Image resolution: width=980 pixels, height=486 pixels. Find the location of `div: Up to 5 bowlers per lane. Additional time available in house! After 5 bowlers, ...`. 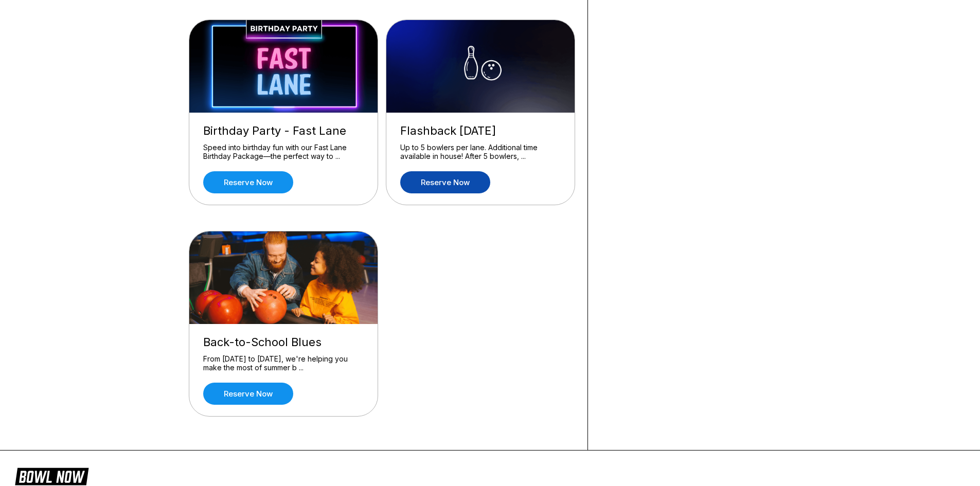

div: Up to 5 bowlers per lane. Additional time available in house! After 5 bowlers, ... is located at coordinates (480, 152).